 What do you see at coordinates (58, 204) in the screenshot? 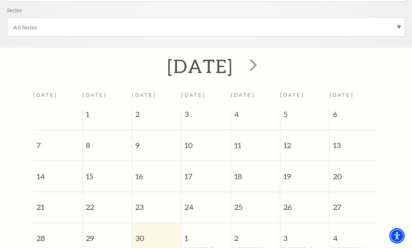
I see `span: 21` at bounding box center [58, 204].